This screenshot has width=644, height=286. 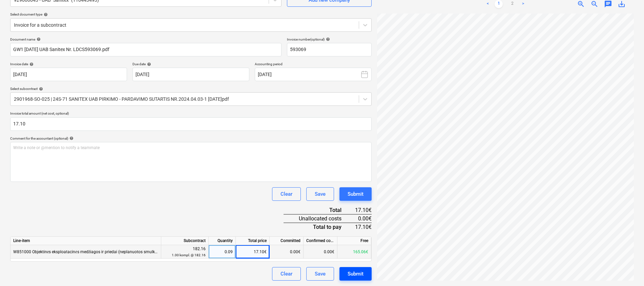 I want to click on div: Quantity, so click(x=222, y=241).